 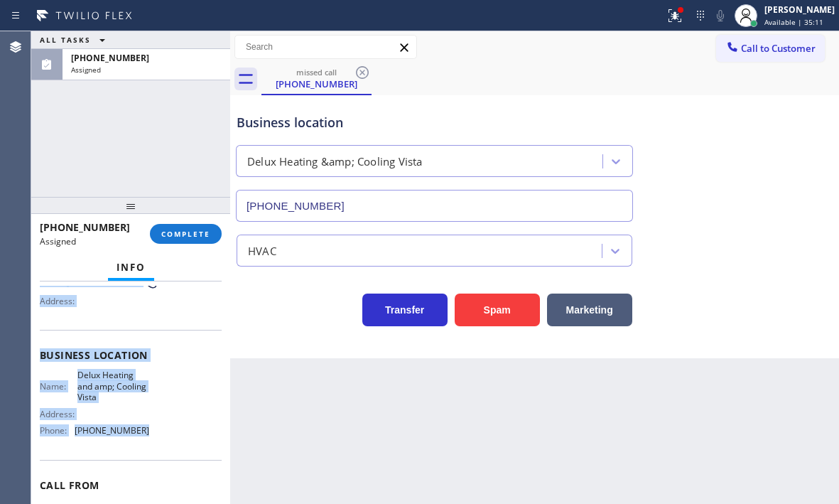 I want to click on button: COMPLETE, so click(x=186, y=234).